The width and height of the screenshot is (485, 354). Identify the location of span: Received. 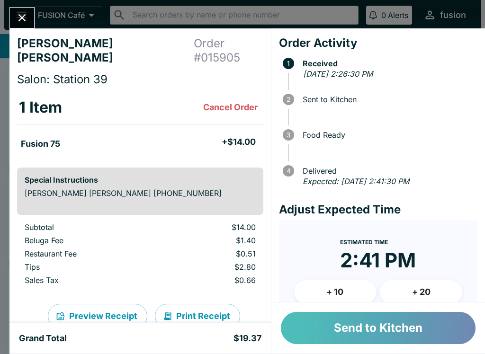
(387, 63).